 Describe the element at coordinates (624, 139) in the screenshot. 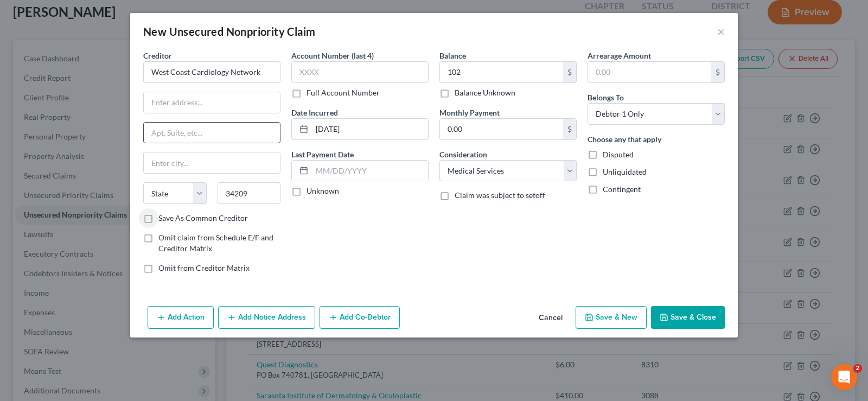

I see `label: Choose any that apply` at that location.